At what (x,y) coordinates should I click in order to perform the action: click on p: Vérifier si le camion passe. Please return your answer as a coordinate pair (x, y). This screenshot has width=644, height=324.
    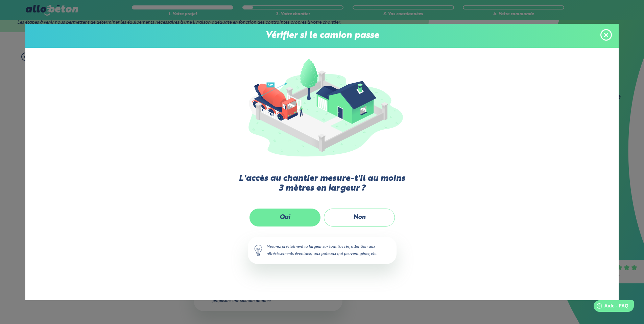
    Looking at the image, I should click on (322, 35).